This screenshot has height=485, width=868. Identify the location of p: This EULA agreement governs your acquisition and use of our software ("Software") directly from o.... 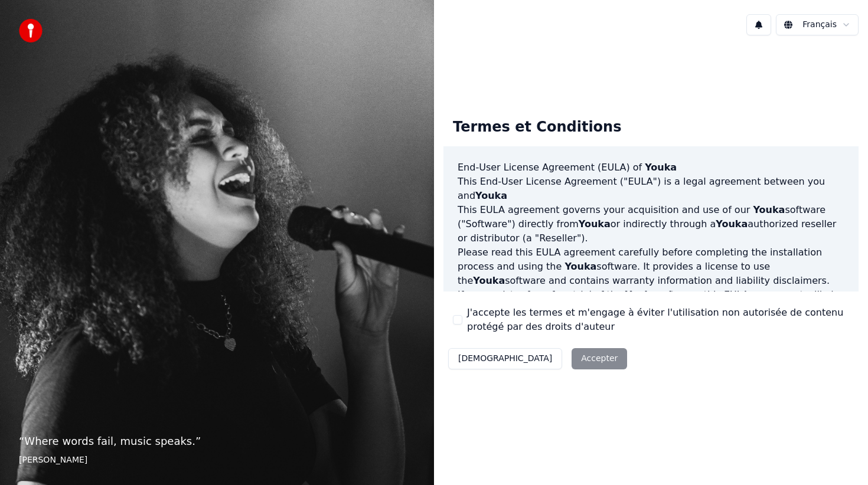
(651, 224).